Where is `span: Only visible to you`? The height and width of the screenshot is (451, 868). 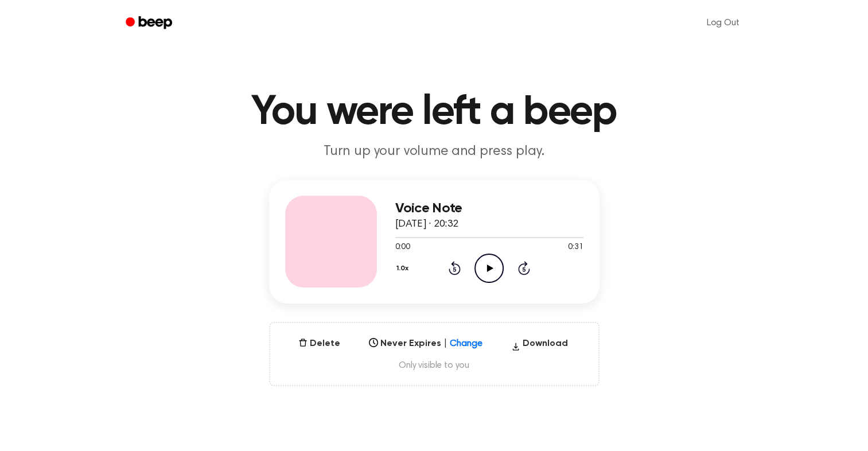
span: Only visible to you is located at coordinates (435, 365).